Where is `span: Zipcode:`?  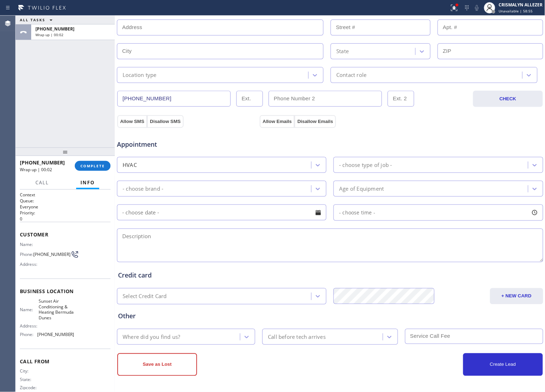 span: Zipcode: is located at coordinates (29, 388).